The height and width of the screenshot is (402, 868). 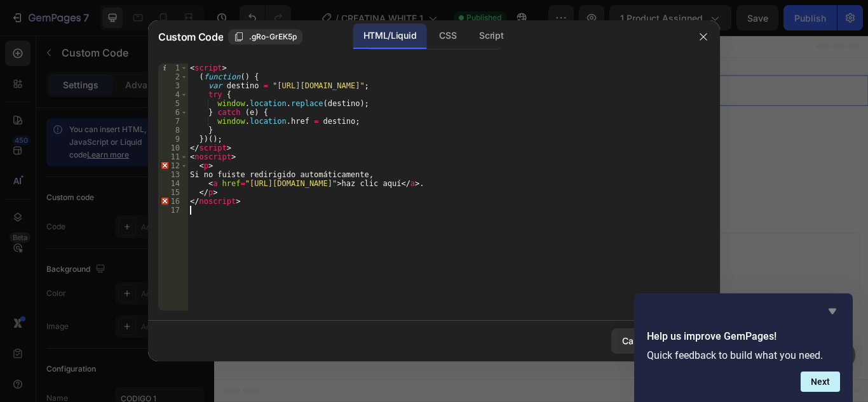 I want to click on div: 5, so click(x=173, y=104).